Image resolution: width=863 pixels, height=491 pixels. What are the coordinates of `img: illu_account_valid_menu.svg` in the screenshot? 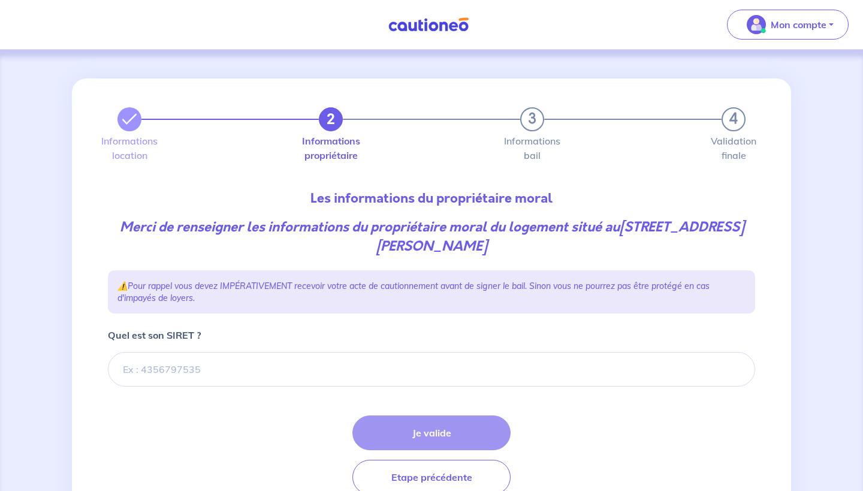 It's located at (757, 25).